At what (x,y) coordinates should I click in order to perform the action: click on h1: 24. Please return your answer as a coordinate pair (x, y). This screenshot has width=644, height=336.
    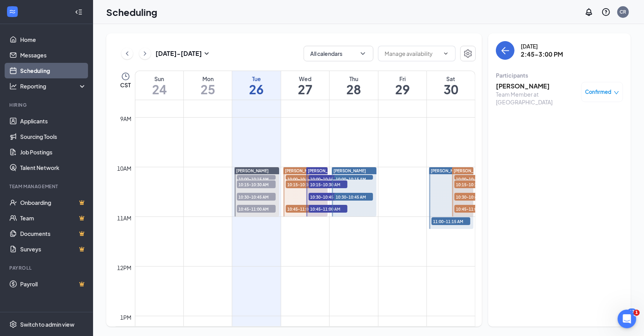
    Looking at the image, I should click on (159, 89).